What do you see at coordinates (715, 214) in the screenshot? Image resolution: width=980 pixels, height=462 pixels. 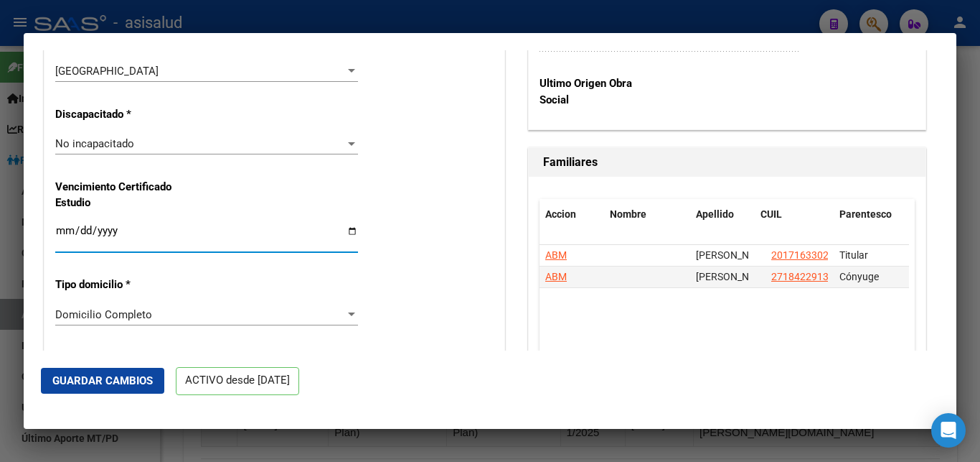 I see `span: Apellido` at bounding box center [715, 214].